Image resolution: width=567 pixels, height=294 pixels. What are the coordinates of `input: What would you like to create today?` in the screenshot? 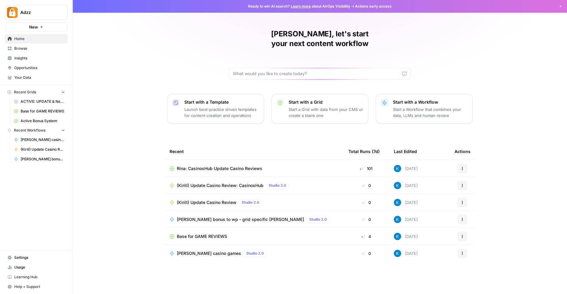 It's located at (316, 74).